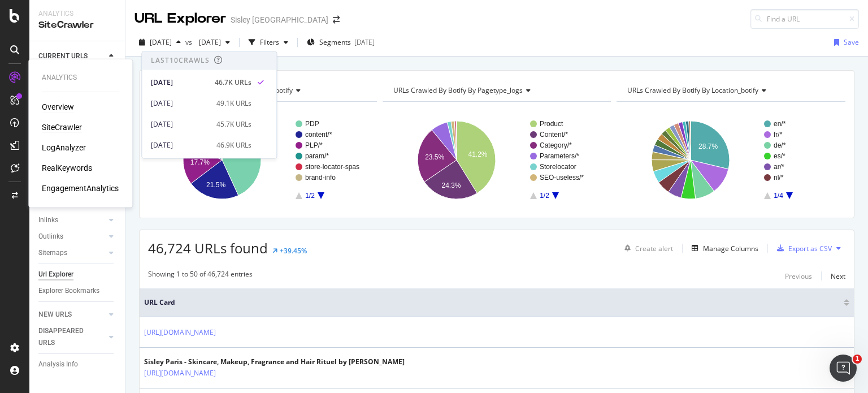 The height and width of the screenshot is (393, 868). What do you see at coordinates (497, 91) in the screenshot?
I see `h4: URLs Crawled By Botify By pagetype_logs` at bounding box center [497, 91].